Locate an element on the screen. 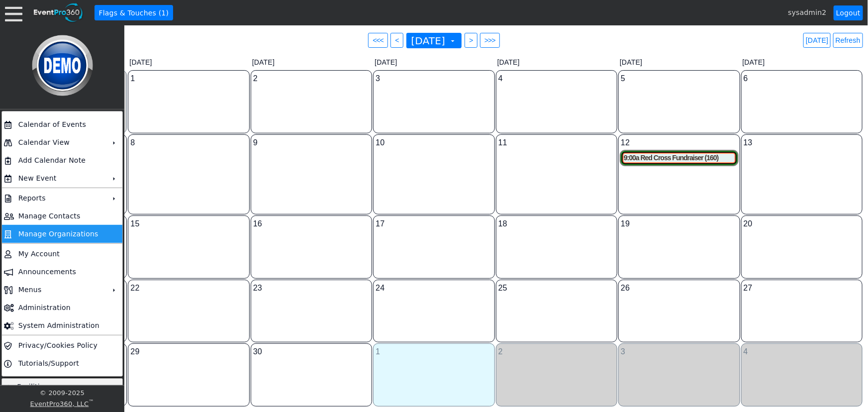  tr: Manage Contacts is located at coordinates (62, 216).